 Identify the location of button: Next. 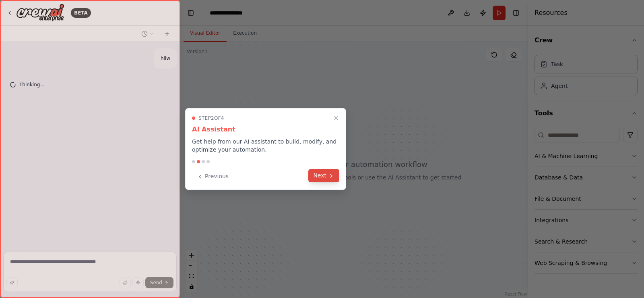
(324, 175).